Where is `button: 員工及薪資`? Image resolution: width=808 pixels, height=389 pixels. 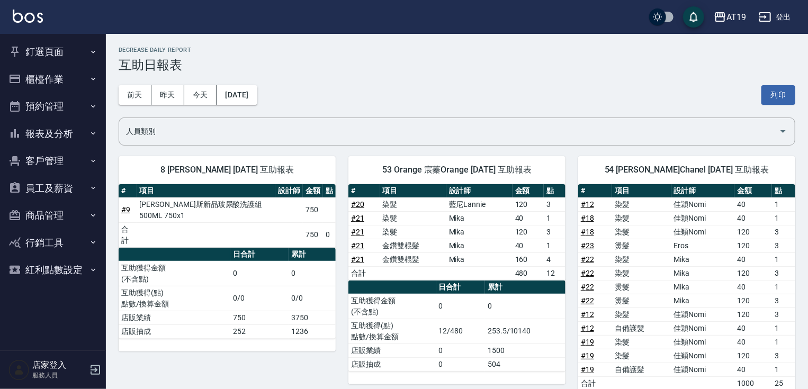
button: 員工及薪資 is located at coordinates (53, 189).